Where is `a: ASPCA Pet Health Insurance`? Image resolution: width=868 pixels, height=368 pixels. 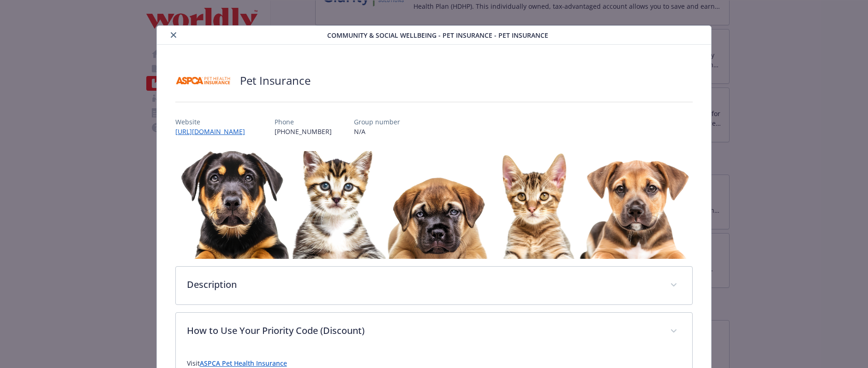 a: ASPCA Pet Health Insurance is located at coordinates (243, 363).